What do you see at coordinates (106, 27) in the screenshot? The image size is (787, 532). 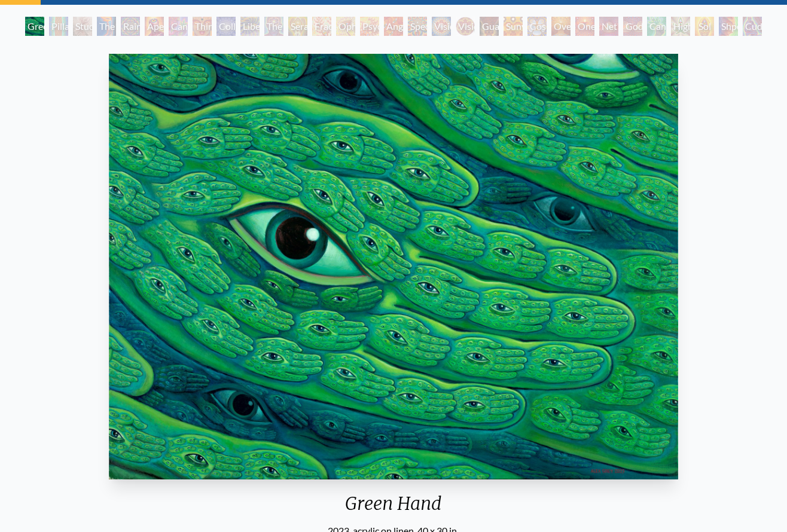 I see `div: The Torch` at bounding box center [106, 27].